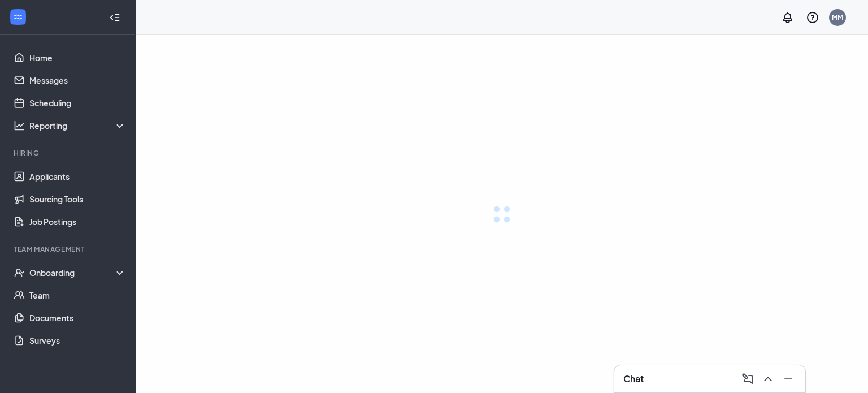  I want to click on a: Home, so click(78, 57).